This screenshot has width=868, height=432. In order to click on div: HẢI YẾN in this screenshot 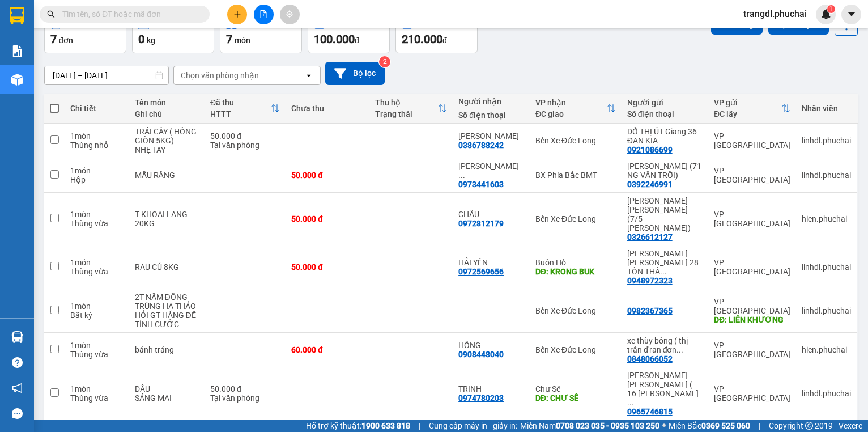, I will do `click(491, 263)`.